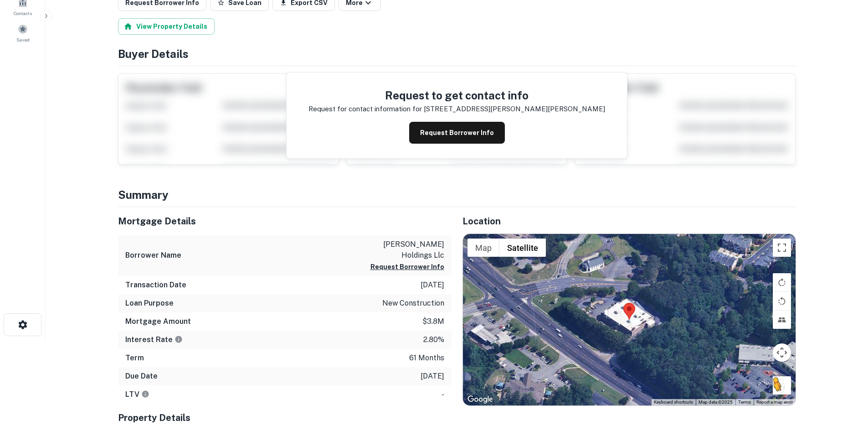 This screenshot has height=431, width=868. Describe the element at coordinates (782, 301) in the screenshot. I see `button: Rotate map counterclockwise` at that location.